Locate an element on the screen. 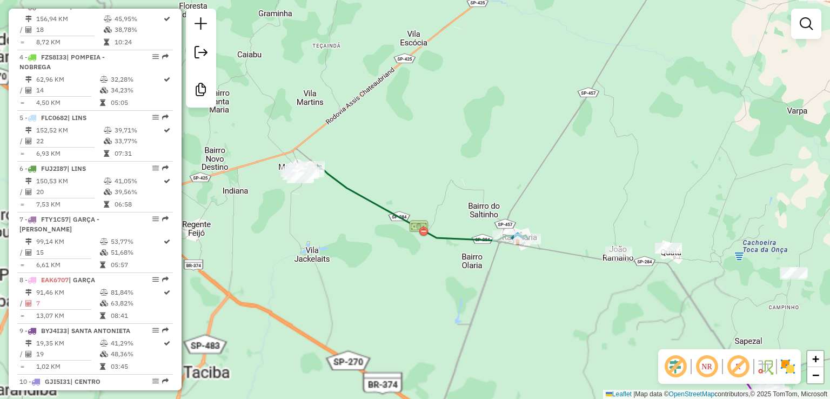 This screenshot has height=399, width=830. td: 13,07 KM is located at coordinates (68, 315).